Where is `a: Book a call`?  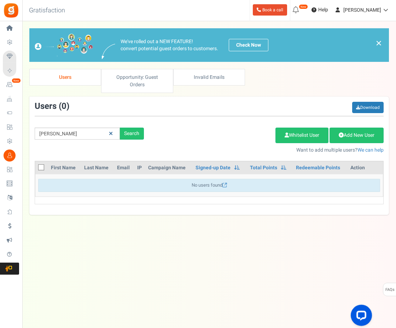
a: Book a call is located at coordinates (270, 10).